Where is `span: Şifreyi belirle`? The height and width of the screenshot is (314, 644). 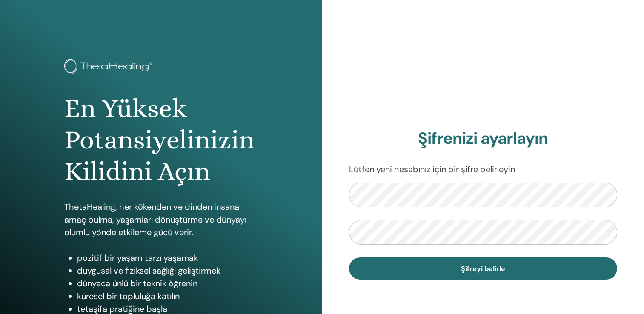 span: Şifreyi belirle is located at coordinates (483, 268).